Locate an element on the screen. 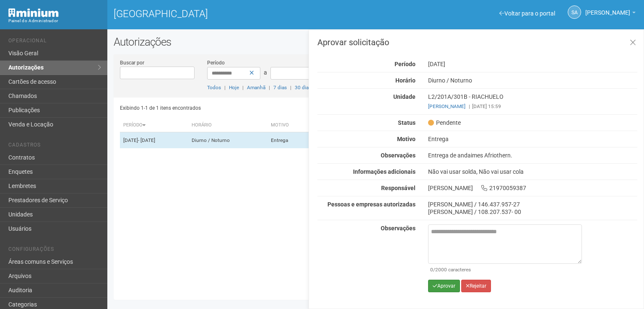 This screenshot has height=309, width=644. td: Diurno / Noturno is located at coordinates (228, 140).